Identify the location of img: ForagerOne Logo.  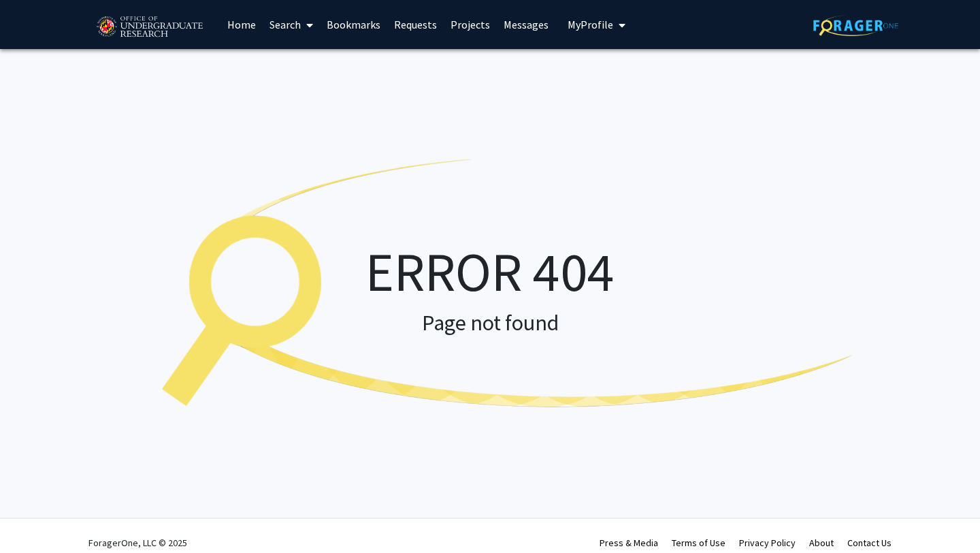
(856, 25).